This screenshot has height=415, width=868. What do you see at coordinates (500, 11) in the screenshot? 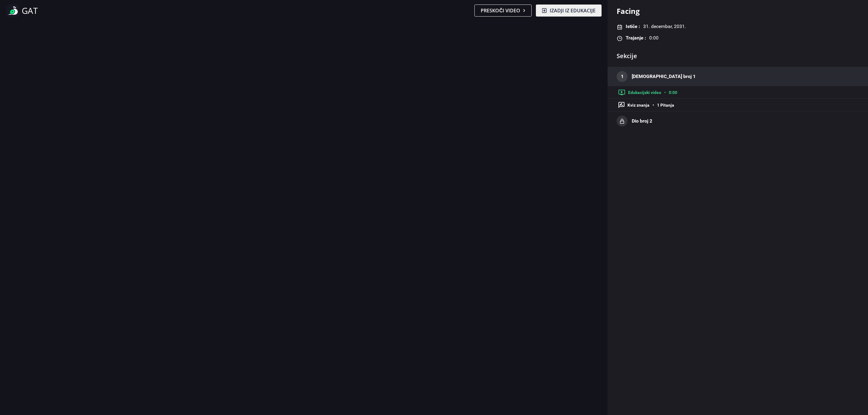
I see `span: Preskoči video` at bounding box center [500, 11].